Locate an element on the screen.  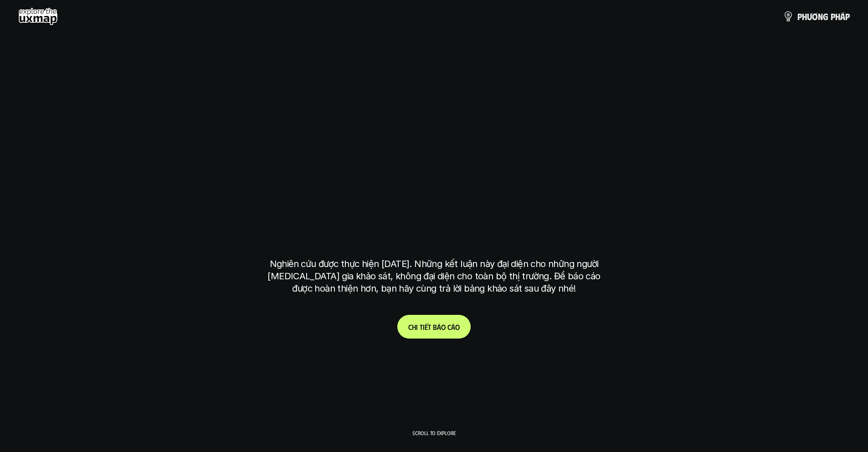
span: ư is located at coordinates (809, 16).